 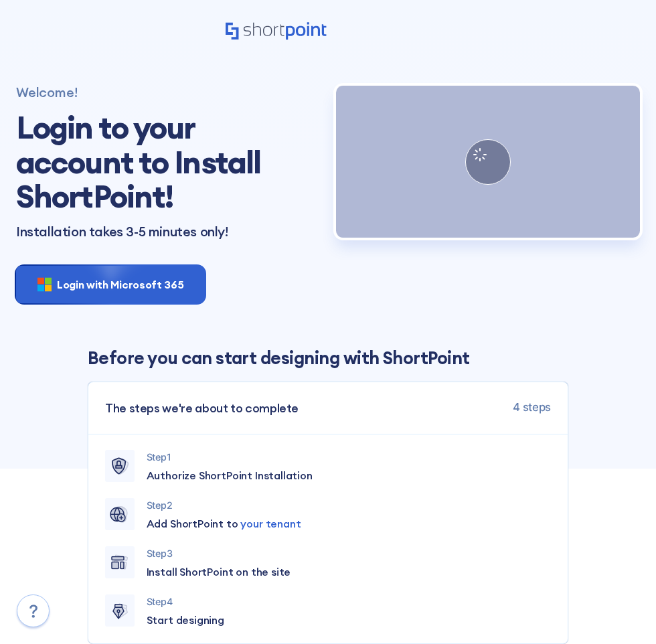 What do you see at coordinates (185, 621) in the screenshot?
I see `span: Start designing` at bounding box center [185, 621].